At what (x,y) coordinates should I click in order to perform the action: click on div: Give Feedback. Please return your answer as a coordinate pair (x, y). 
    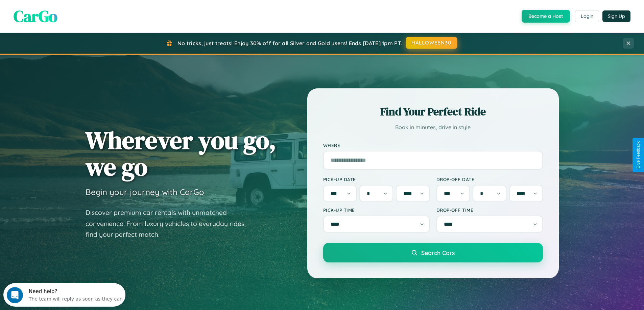
    Looking at the image, I should click on (638, 155).